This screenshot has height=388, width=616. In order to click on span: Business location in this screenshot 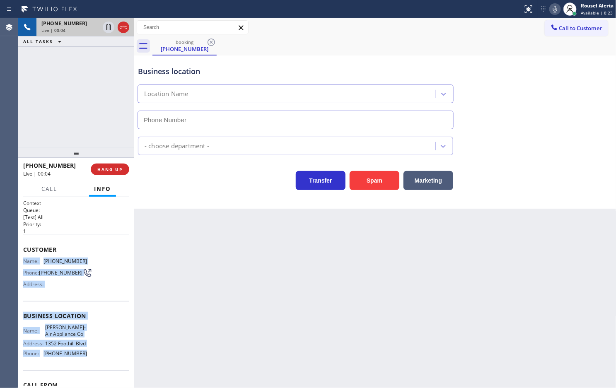, I will do `click(76, 316)`.